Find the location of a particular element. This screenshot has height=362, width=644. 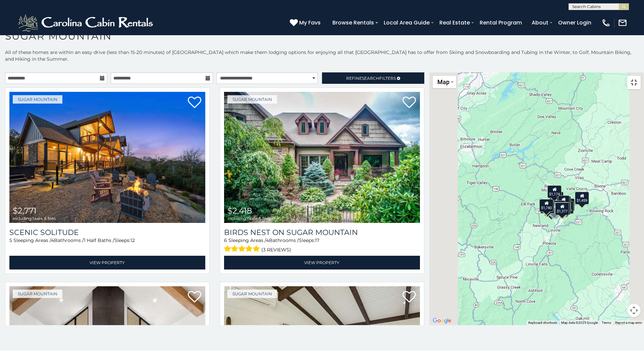

span: $2,418 is located at coordinates (239, 211).